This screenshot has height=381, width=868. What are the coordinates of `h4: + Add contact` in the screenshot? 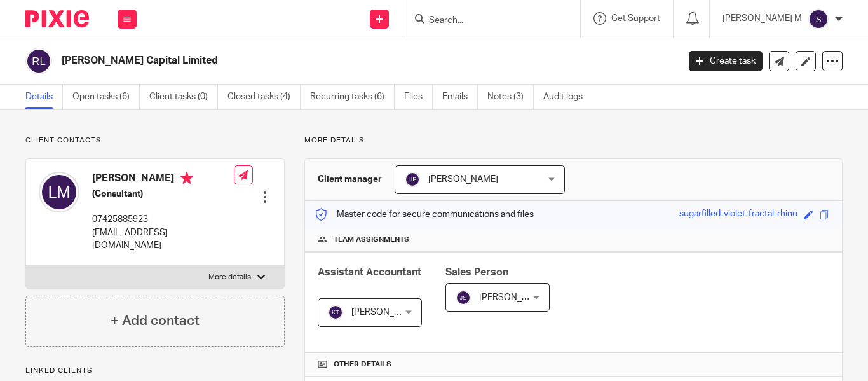 It's located at (155, 321).